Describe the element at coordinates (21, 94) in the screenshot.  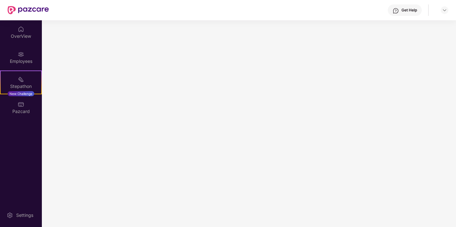
I see `div: New Challenge` at that location.